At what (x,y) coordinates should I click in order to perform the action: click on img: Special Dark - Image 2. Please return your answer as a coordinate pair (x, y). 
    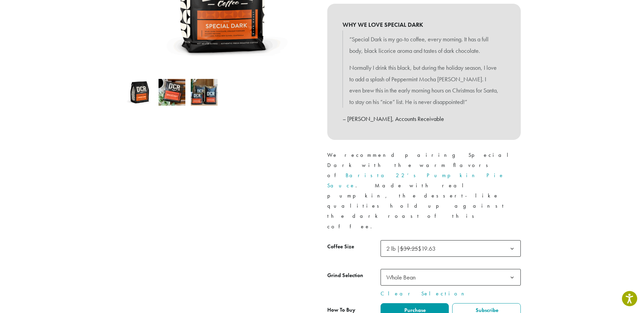
    Looking at the image, I should click on (172, 92).